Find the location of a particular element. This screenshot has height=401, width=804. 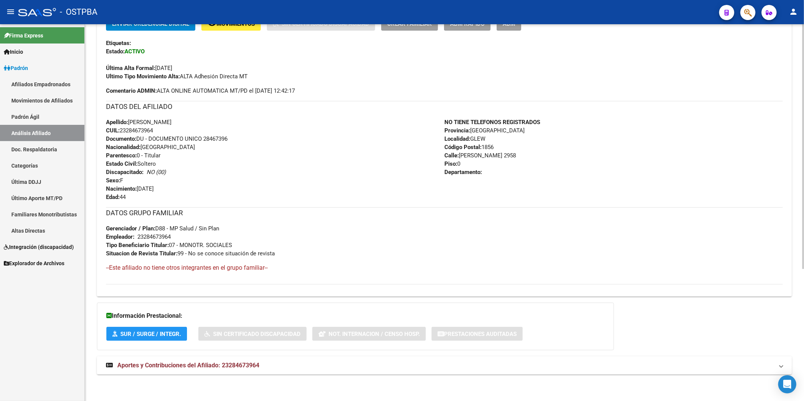

mat-expansion-panel-header: Aportes y Contribuciones del Afiliado: 23284673964 is located at coordinates (445, 366).